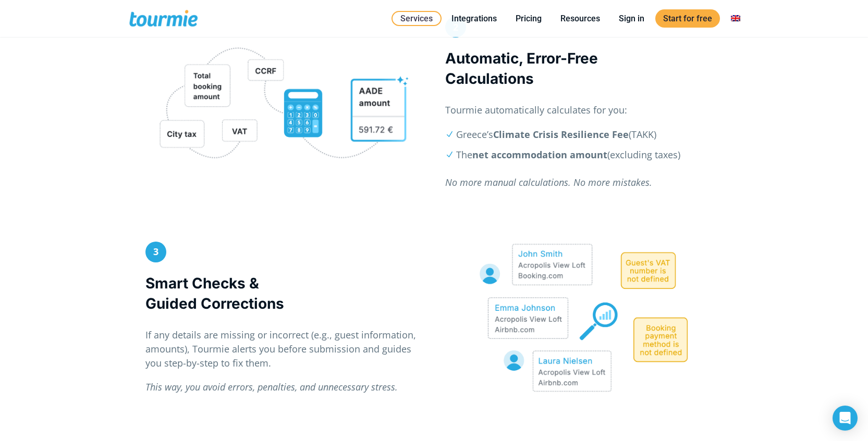 The width and height of the screenshot is (868, 441). What do you see at coordinates (580, 18) in the screenshot?
I see `a: Resources` at bounding box center [580, 18].